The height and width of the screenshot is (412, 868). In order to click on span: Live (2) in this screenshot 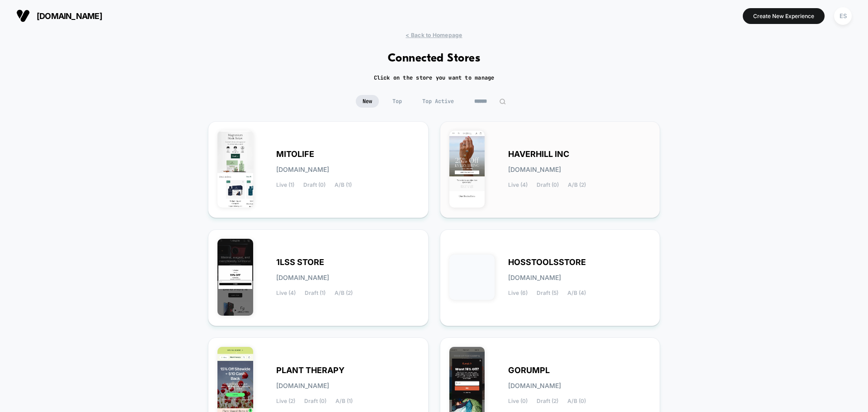, I will do `click(286, 401)`.